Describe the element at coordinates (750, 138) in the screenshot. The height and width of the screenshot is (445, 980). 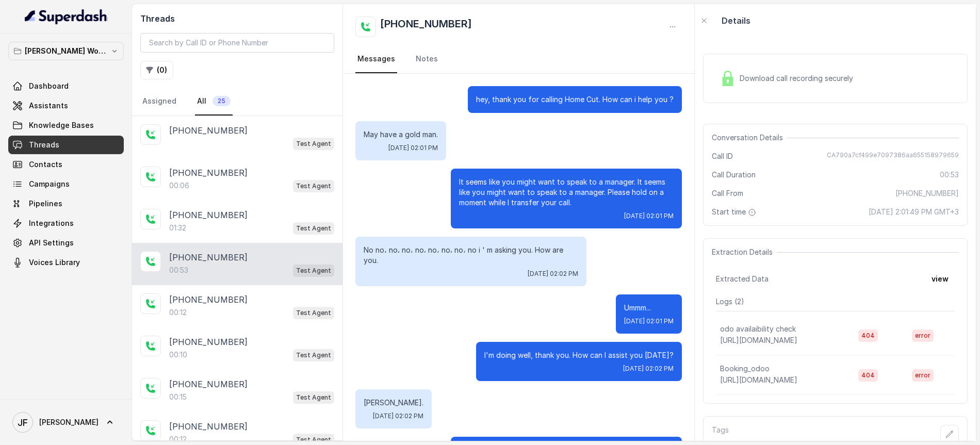
I see `span: Conversation Details` at that location.